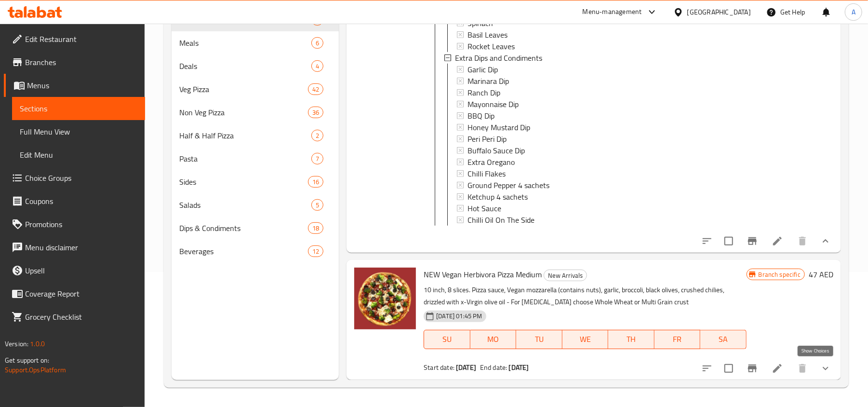 The width and height of the screenshot is (868, 407). What do you see at coordinates (74, 178) in the screenshot?
I see `a: Choice Groups` at bounding box center [74, 178].